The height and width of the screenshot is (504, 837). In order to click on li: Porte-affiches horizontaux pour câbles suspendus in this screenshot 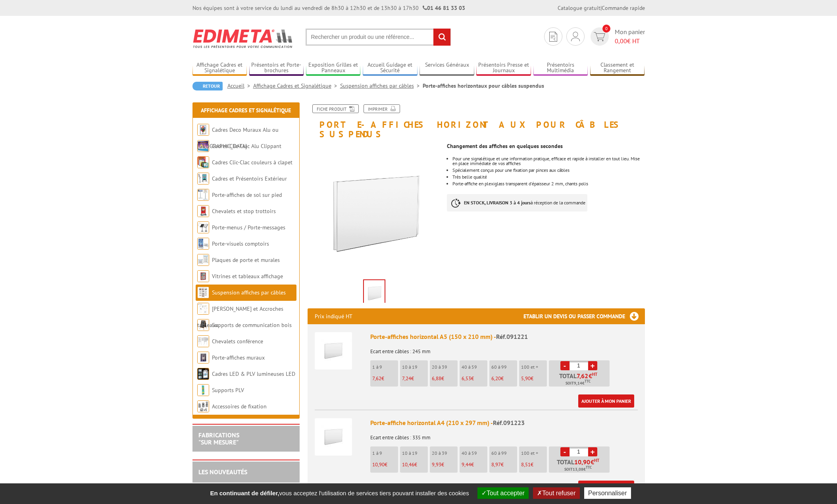, I will do `click(484, 86)`.